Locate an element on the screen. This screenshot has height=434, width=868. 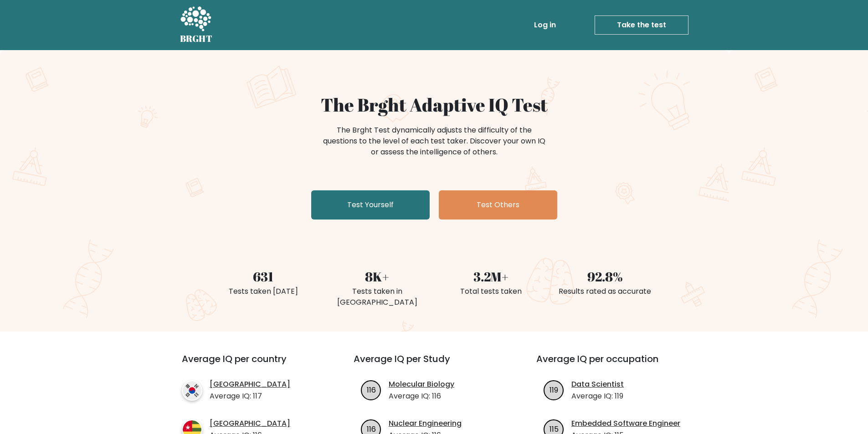
div: Total tests taken is located at coordinates (491, 292).